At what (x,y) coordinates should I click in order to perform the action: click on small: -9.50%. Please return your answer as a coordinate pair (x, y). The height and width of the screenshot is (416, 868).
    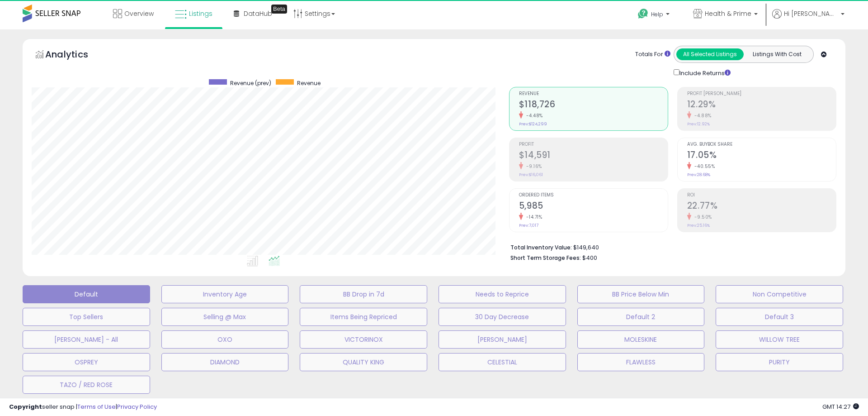
    Looking at the image, I should click on (702, 217).